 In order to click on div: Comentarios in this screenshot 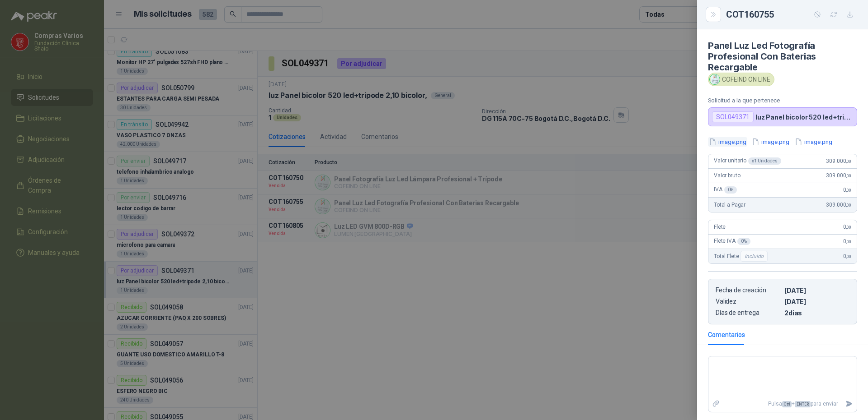, I will do `click(726, 335)`.